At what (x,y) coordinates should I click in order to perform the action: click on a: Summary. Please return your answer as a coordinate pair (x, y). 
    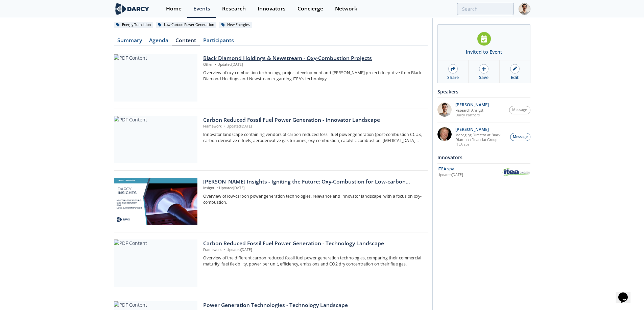
    Looking at the image, I should click on (129, 42).